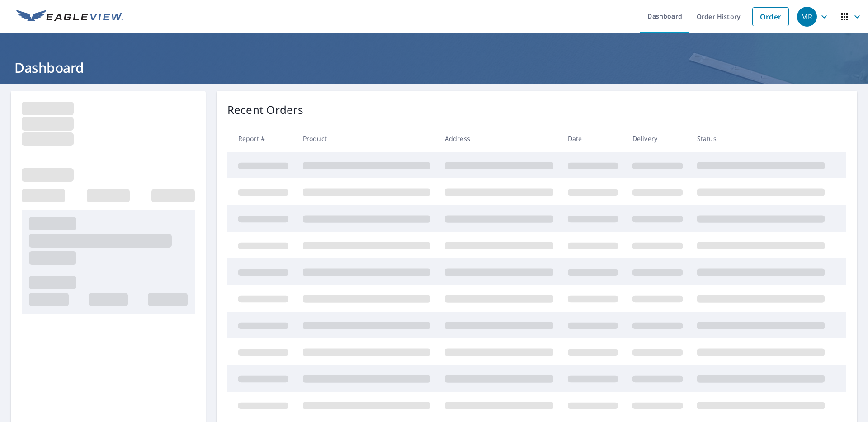 The image size is (868, 422). What do you see at coordinates (70, 17) in the screenshot?
I see `img: EV Logo` at bounding box center [70, 17].